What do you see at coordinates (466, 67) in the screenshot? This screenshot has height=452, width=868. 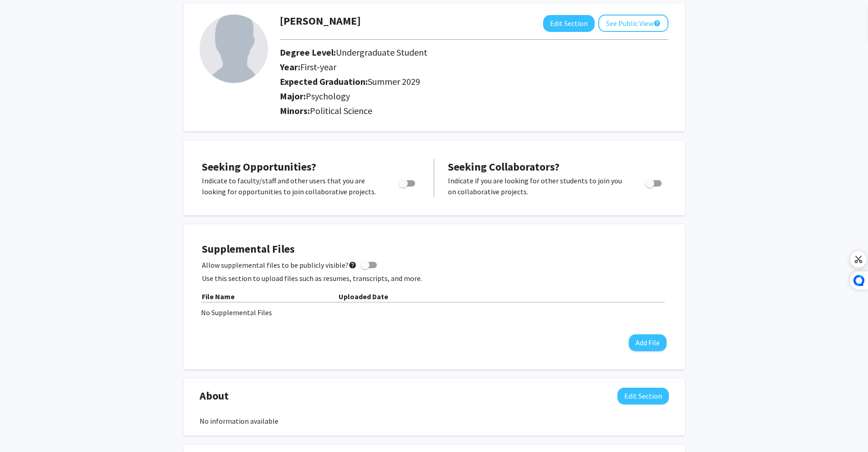 I see `h2: Year:` at bounding box center [466, 67].